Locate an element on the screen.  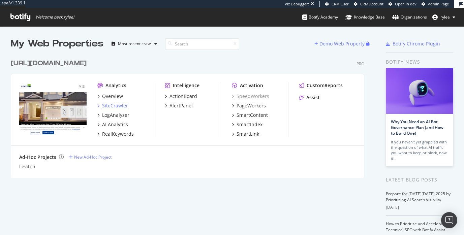
span: CRM Account is located at coordinates (372, 4).